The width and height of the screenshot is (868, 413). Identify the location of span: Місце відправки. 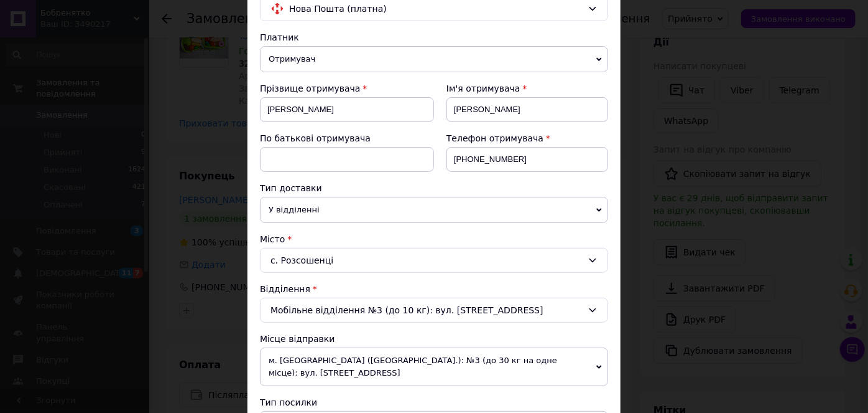
(297, 339).